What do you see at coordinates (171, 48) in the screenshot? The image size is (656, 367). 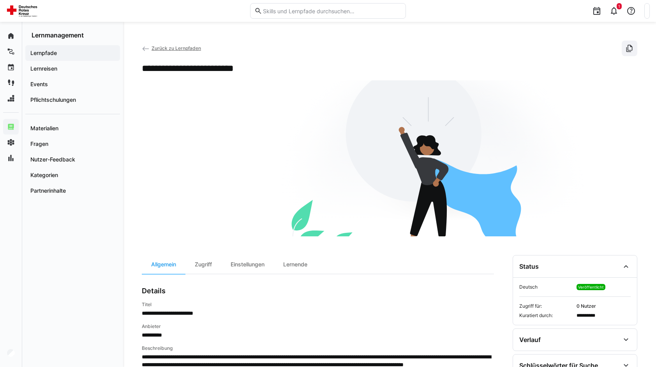 I see `a: Zurück zu Lernpfaden` at bounding box center [171, 48].